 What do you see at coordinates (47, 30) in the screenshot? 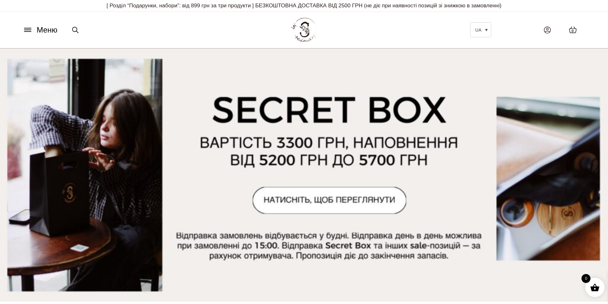
I see `span: Меню` at bounding box center [47, 30].